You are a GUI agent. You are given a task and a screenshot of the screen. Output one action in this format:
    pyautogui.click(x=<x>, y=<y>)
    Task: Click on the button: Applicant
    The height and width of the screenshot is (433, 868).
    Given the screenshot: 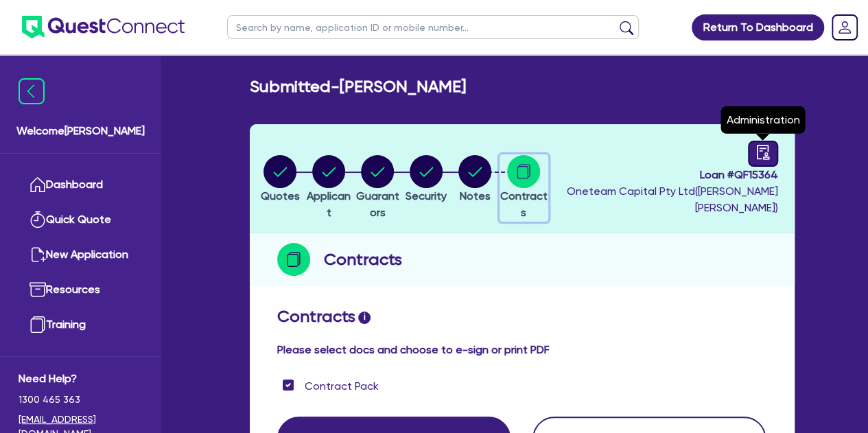 What is the action you would take?
    pyautogui.click(x=329, y=188)
    